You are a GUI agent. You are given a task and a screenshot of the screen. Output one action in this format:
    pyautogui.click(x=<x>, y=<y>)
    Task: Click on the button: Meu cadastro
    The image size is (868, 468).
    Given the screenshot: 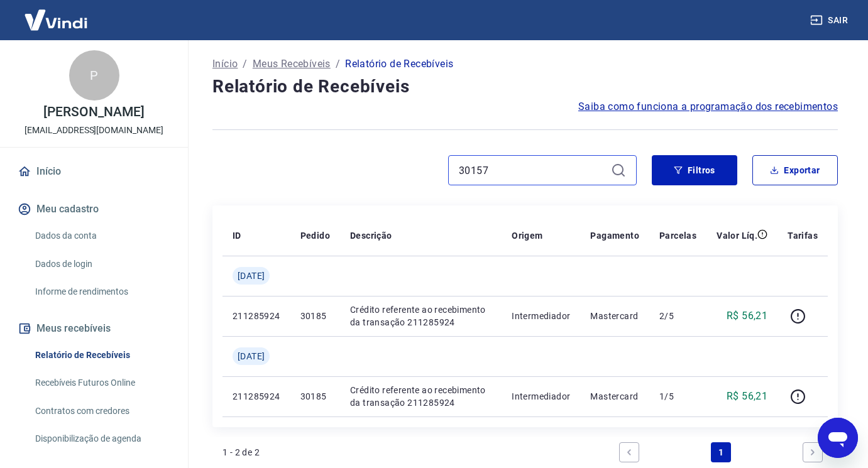 What is the action you would take?
    pyautogui.click(x=94, y=210)
    